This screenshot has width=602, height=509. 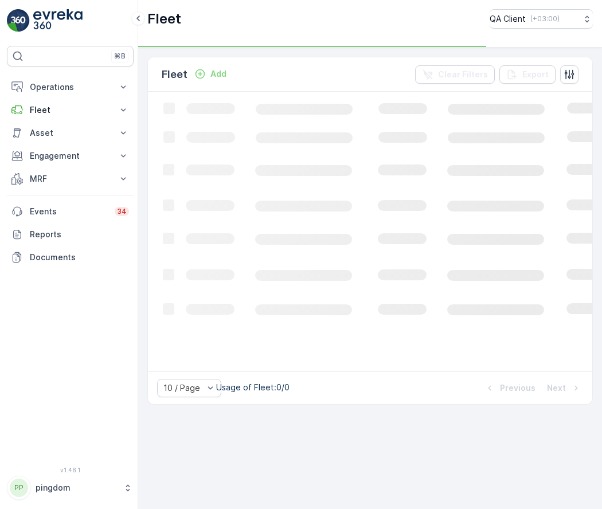 I want to click on button: Previous, so click(x=510, y=388).